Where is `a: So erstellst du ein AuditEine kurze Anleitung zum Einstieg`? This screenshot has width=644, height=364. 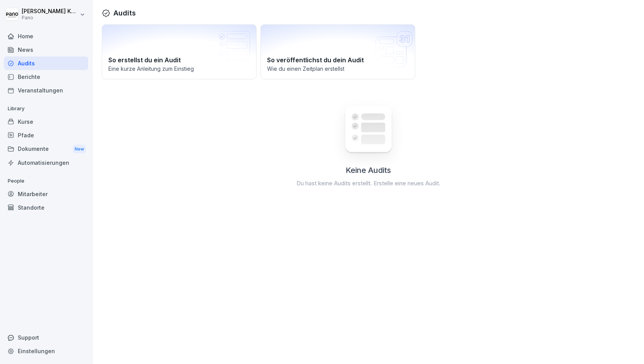
a: So erstellst du ein AuditEine kurze Anleitung zum Einstieg is located at coordinates (179, 52).